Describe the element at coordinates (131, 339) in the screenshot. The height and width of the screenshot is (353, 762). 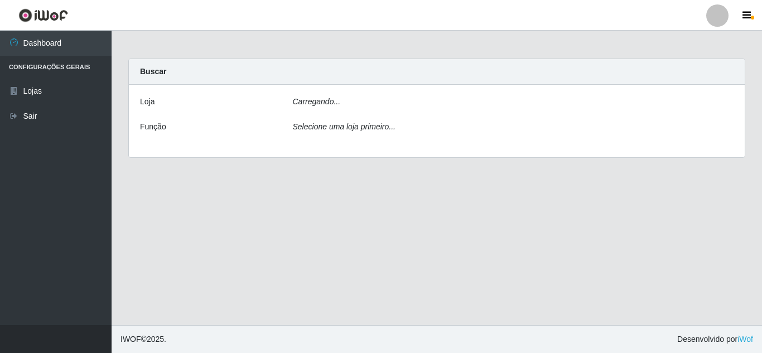
I see `span: IWOF` at that location.